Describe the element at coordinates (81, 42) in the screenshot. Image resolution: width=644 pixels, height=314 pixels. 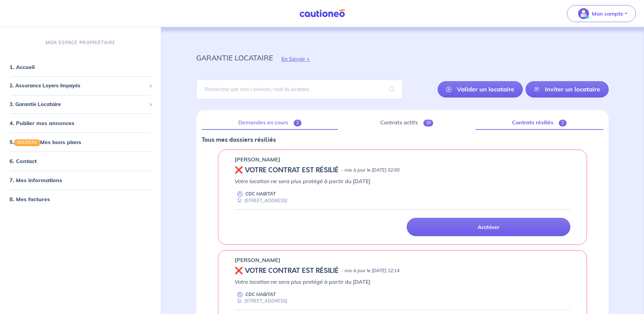
I see `p: MON ESPACE PROPRIÉTAIRE` at that location.